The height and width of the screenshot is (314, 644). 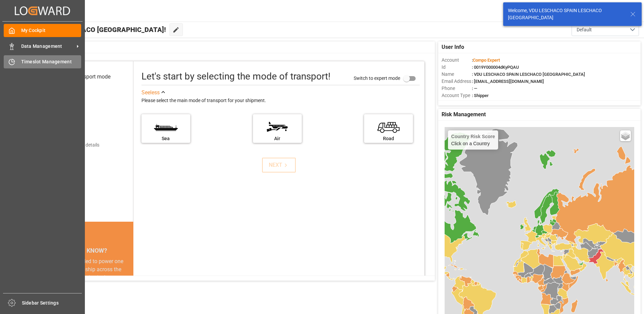 What do you see at coordinates (605, 30) in the screenshot?
I see `button: open menu` at bounding box center [605, 30].